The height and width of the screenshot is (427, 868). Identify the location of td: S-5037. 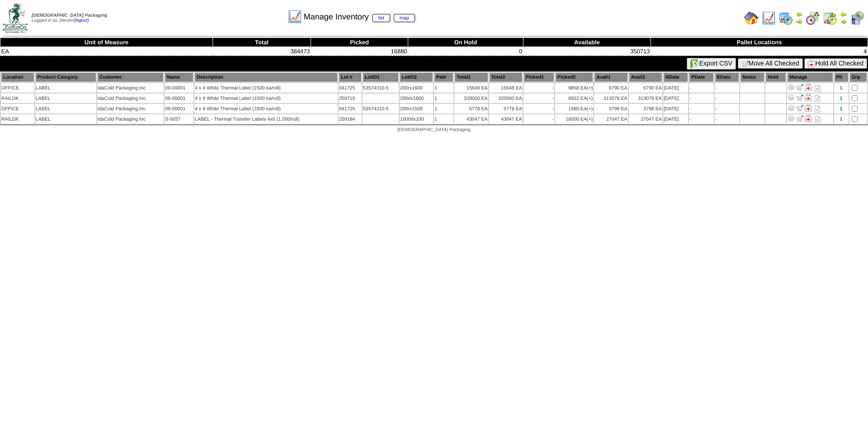
(179, 119).